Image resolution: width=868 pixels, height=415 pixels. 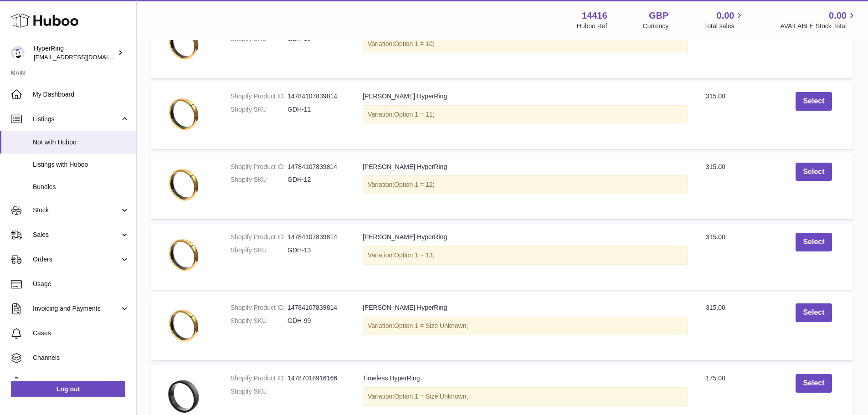 I want to click on img: internalAdmin-14416@internal.huboo.com, so click(x=17, y=52).